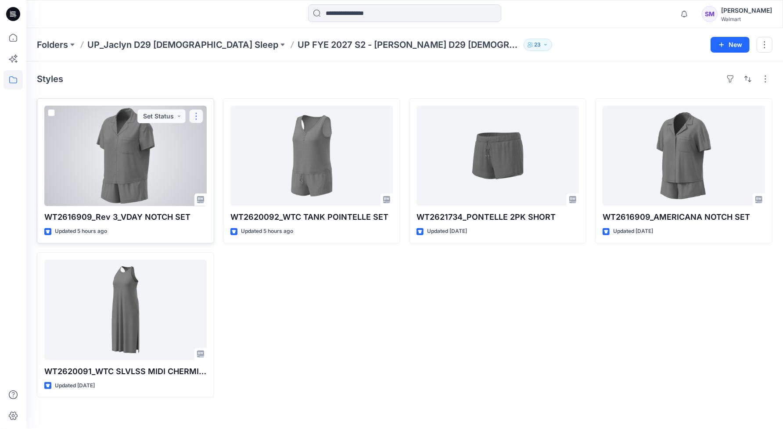  Describe the element at coordinates (311, 217) in the screenshot. I see `p: WT2620092_WTC TANK POINTELLE SET` at that location.